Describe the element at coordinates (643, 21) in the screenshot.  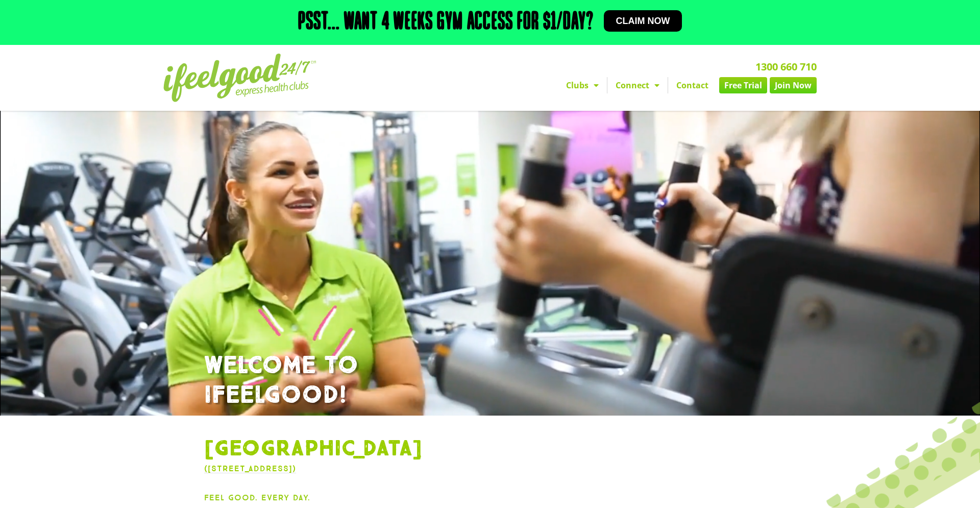
I see `a: Claim now` at that location.